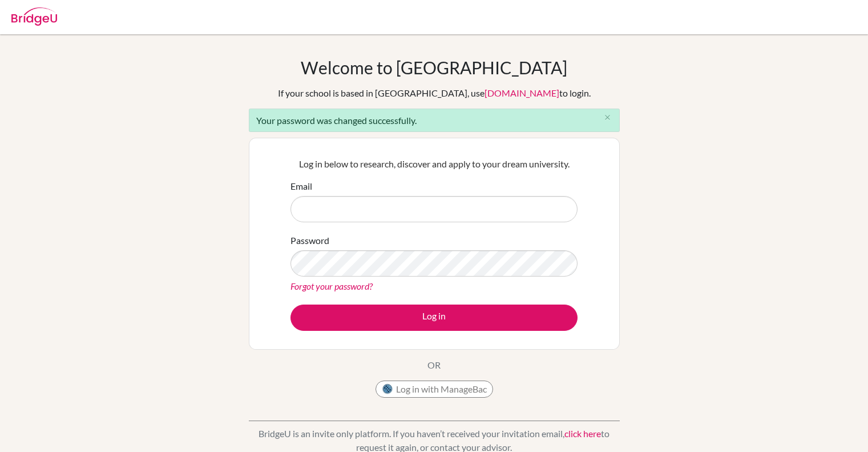 The width and height of the screenshot is (868, 452). What do you see at coordinates (331, 286) in the screenshot?
I see `a: Forgot your password?` at bounding box center [331, 286].